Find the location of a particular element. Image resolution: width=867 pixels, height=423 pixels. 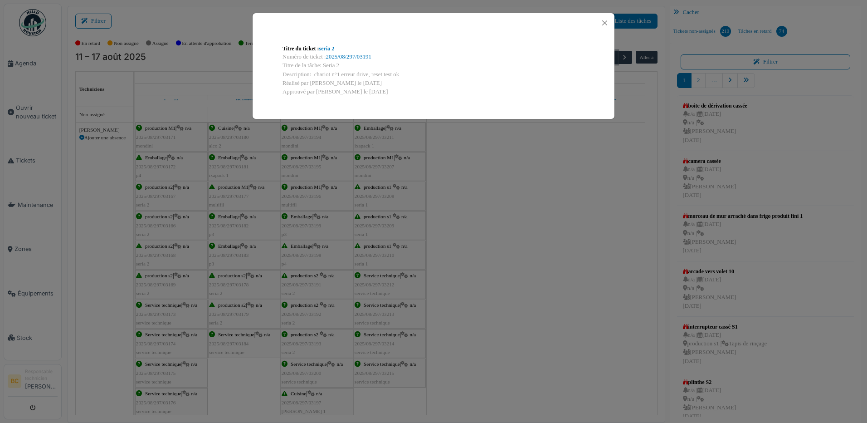

button: Close is located at coordinates (605, 23).